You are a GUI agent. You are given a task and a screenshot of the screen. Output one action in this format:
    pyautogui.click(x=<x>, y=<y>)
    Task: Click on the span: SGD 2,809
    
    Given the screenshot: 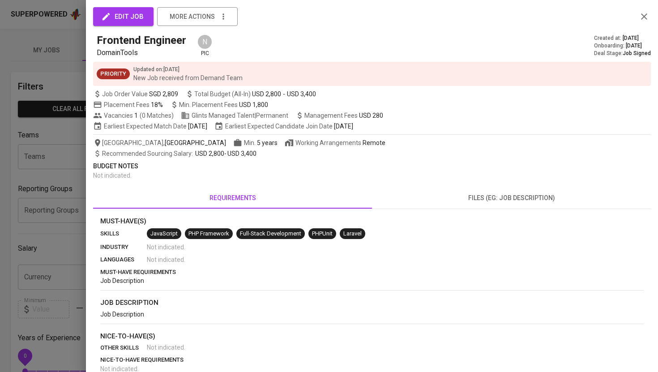 What is the action you would take?
    pyautogui.click(x=163, y=94)
    